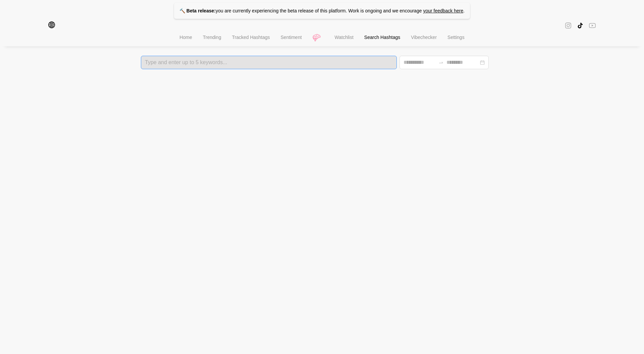 The width and height of the screenshot is (644, 354). Describe the element at coordinates (456, 37) in the screenshot. I see `span: Settings` at that location.